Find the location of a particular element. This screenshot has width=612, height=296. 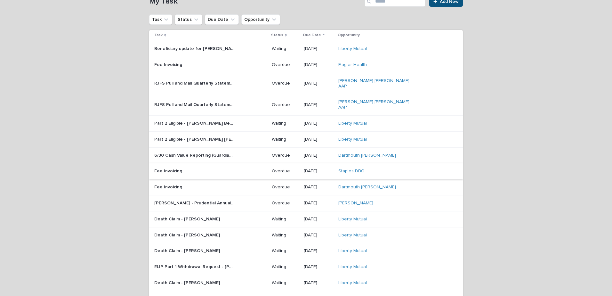

button: Status is located at coordinates (189, 20).